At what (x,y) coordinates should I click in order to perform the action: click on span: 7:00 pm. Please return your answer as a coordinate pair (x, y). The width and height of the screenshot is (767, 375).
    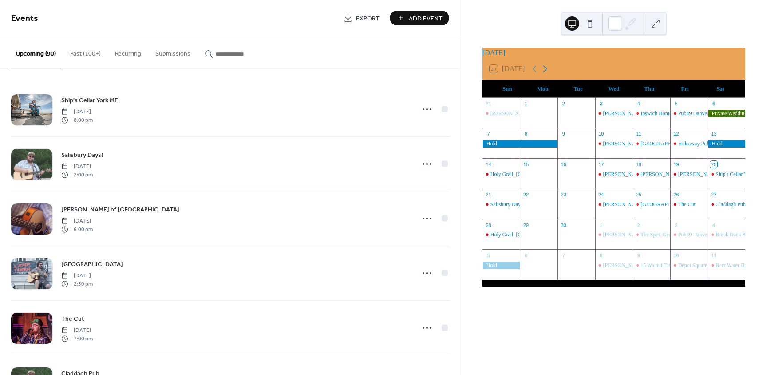
    Looking at the image, I should click on (77, 338).